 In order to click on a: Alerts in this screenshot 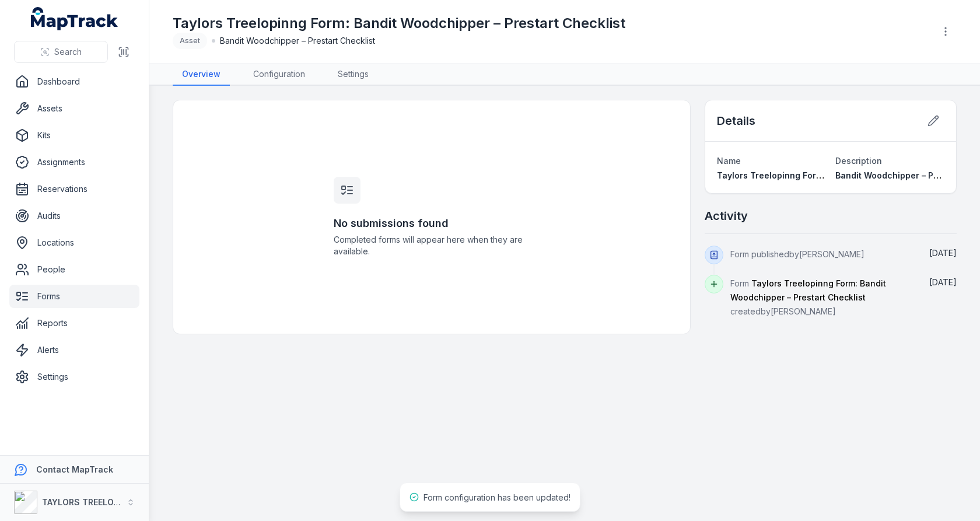, I will do `click(74, 350)`.